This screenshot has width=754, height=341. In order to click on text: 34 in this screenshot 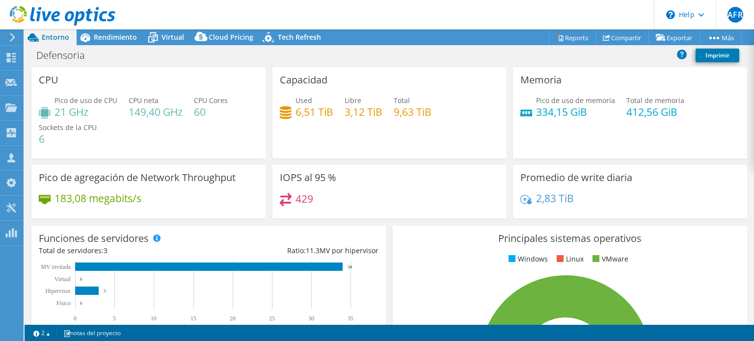, I will do `click(350, 267)`.